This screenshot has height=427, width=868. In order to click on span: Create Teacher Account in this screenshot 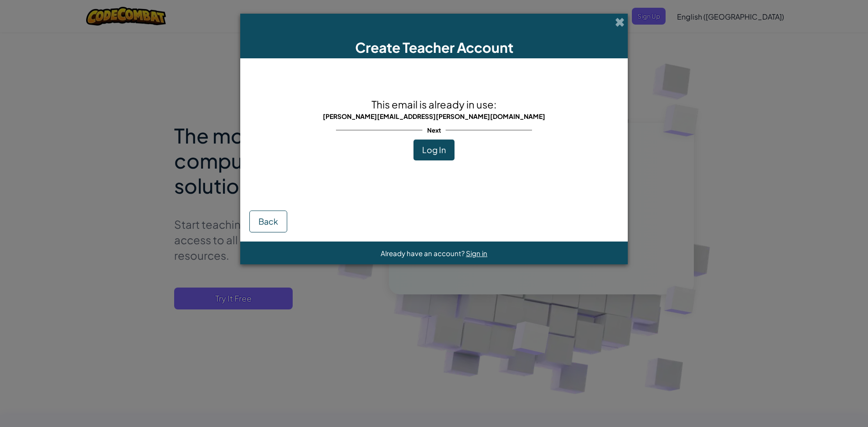, I will do `click(434, 47)`.